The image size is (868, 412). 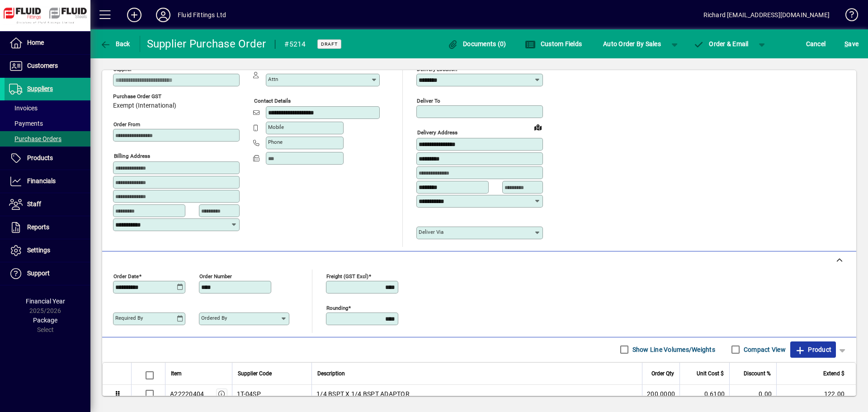 What do you see at coordinates (294, 44) in the screenshot?
I see `div: #5214` at bounding box center [294, 44].